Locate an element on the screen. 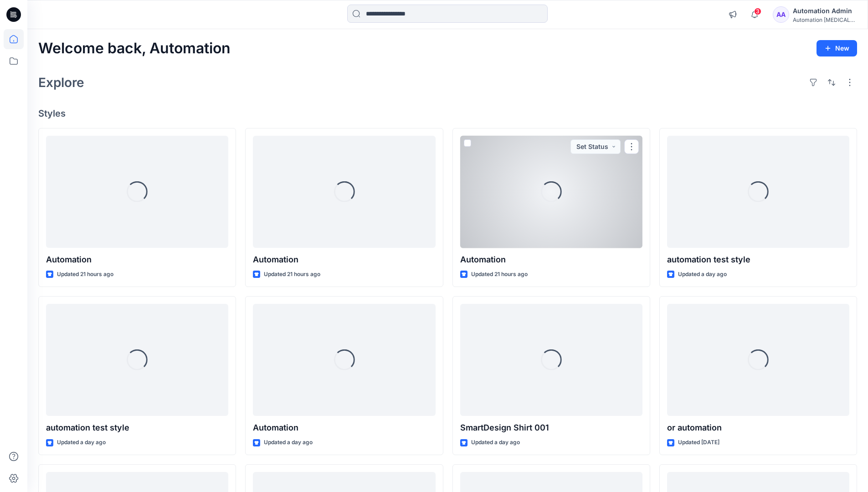 The image size is (868, 492). div: Automation Admin is located at coordinates (824, 11).